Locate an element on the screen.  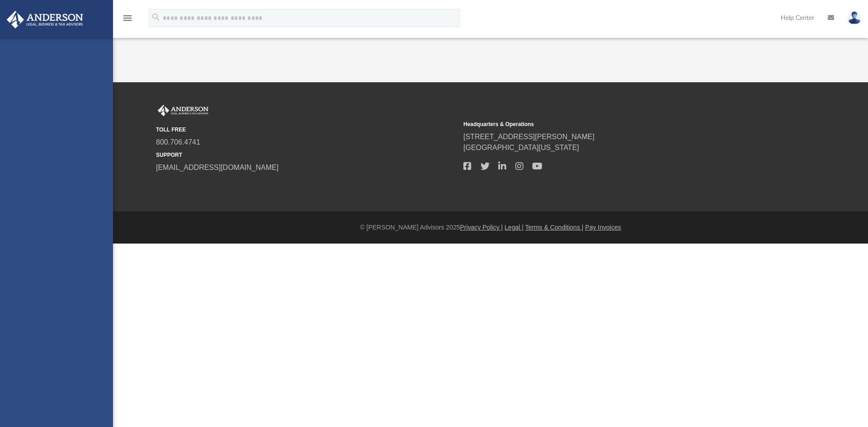
a: 800.706.4741 is located at coordinates (178, 142).